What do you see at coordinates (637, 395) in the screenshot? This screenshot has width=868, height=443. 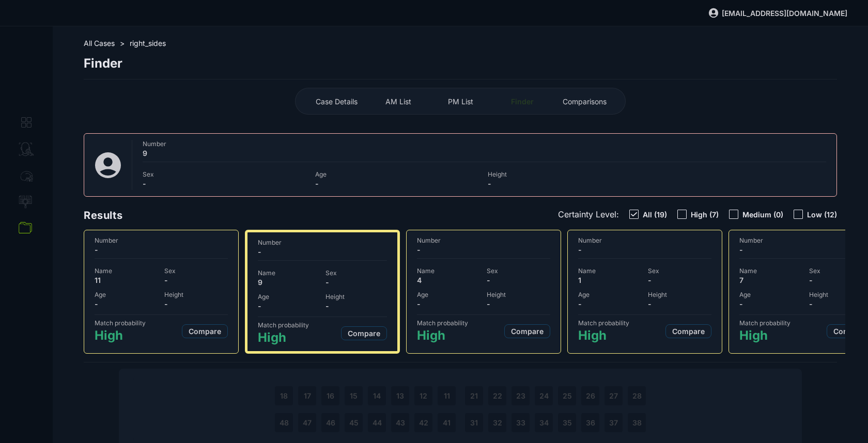 I see `span: 28` at bounding box center [637, 395].